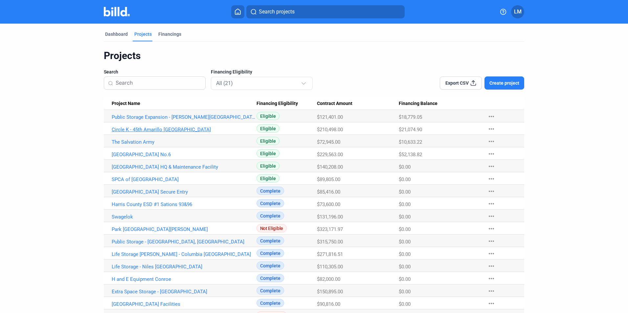 This screenshot has width=628, height=313. Describe the element at coordinates (504, 83) in the screenshot. I see `span: Create project` at that location.